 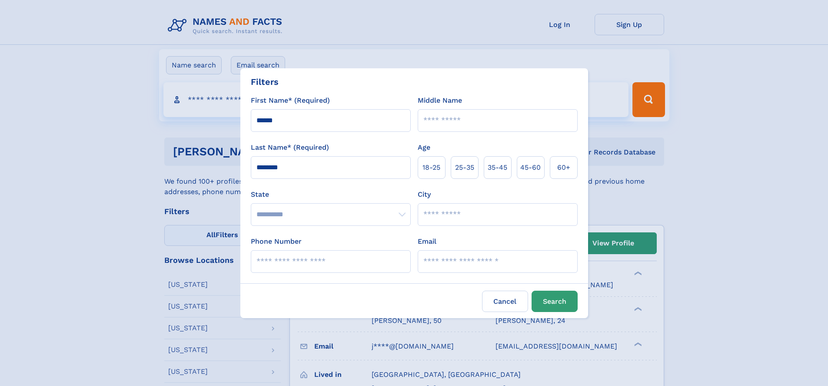 What do you see at coordinates (505, 301) in the screenshot?
I see `label: Cancel` at bounding box center [505, 301].